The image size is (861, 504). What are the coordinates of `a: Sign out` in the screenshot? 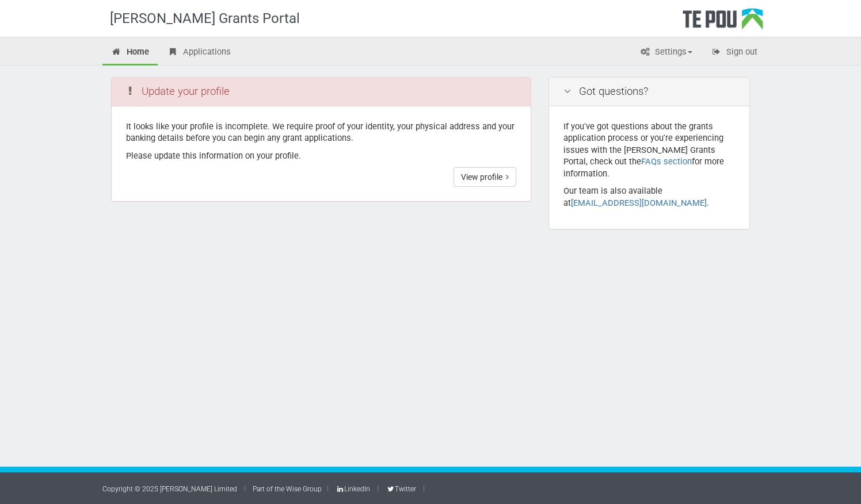 It's located at (734, 53).